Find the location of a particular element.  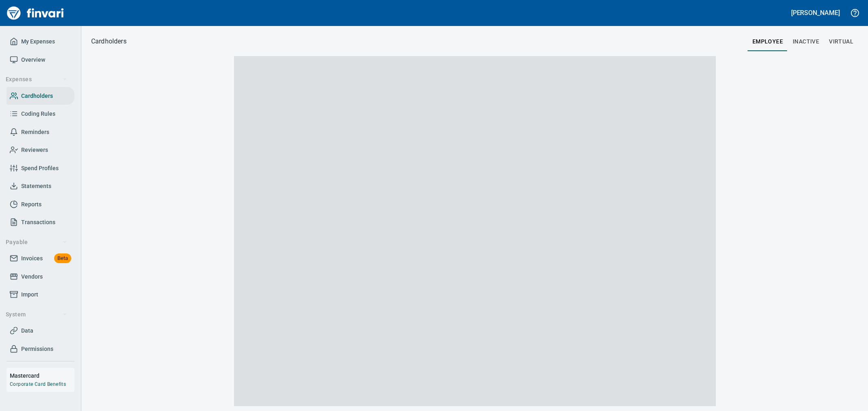

span: Vendors is located at coordinates (32, 277).